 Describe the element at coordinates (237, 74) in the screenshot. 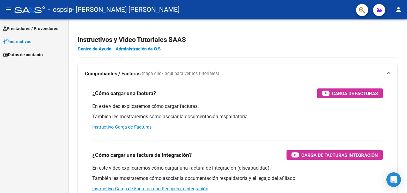

I see `mat-expansion-panel-header: Comprobantes / Facturas (haga click aquí para ver los tutoriales)` at that location.